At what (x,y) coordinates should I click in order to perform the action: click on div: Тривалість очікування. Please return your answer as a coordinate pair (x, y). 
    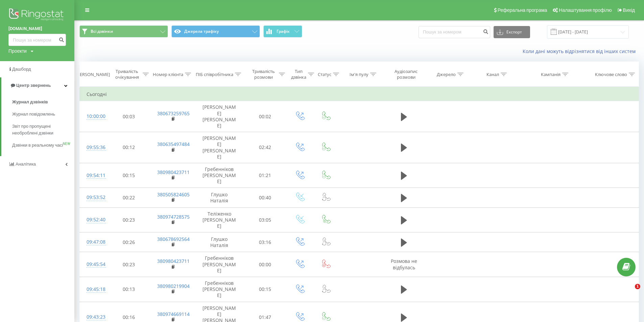
    Looking at the image, I should click on (127, 75).